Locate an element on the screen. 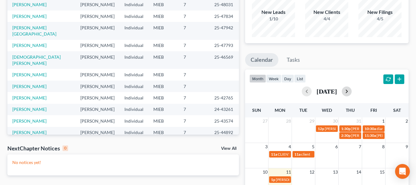 The height and width of the screenshot is (185, 416). td: 25-47834 is located at coordinates (224, 16).